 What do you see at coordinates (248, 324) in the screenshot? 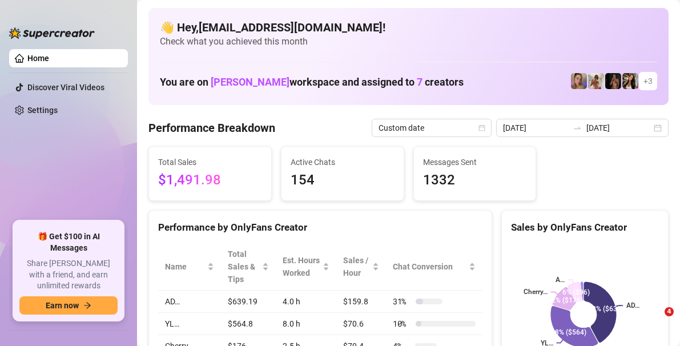
I see `td: $564.8` at bounding box center [248, 324].